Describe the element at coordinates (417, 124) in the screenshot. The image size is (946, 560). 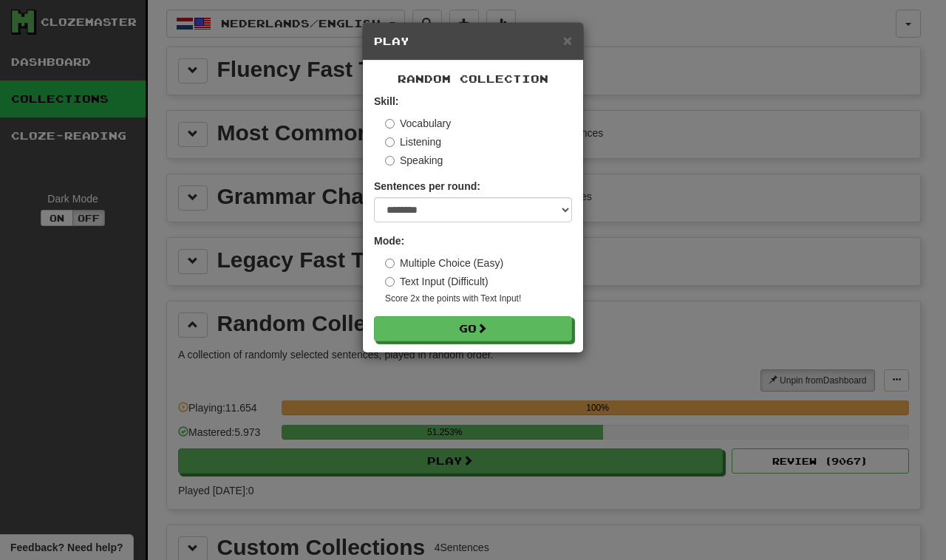
I see `label: Vocabulary` at that location.